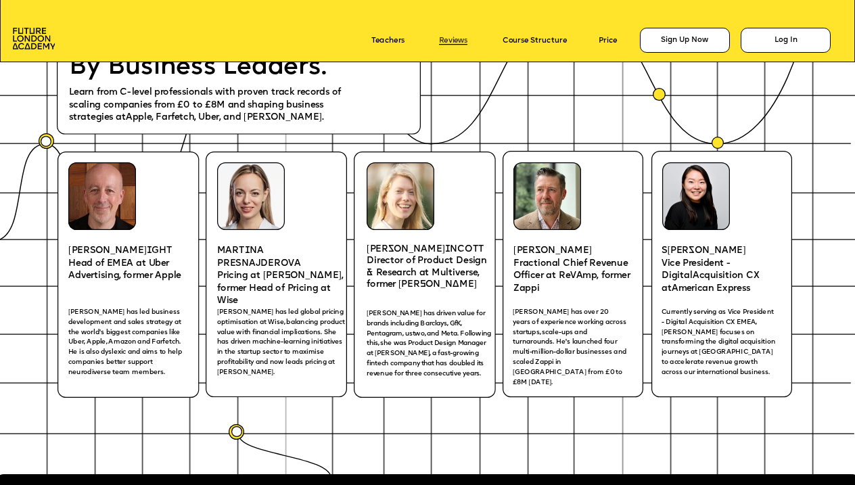 This screenshot has height=485, width=855. Describe the element at coordinates (162, 252) in the screenshot. I see `span: GHT` at that location.